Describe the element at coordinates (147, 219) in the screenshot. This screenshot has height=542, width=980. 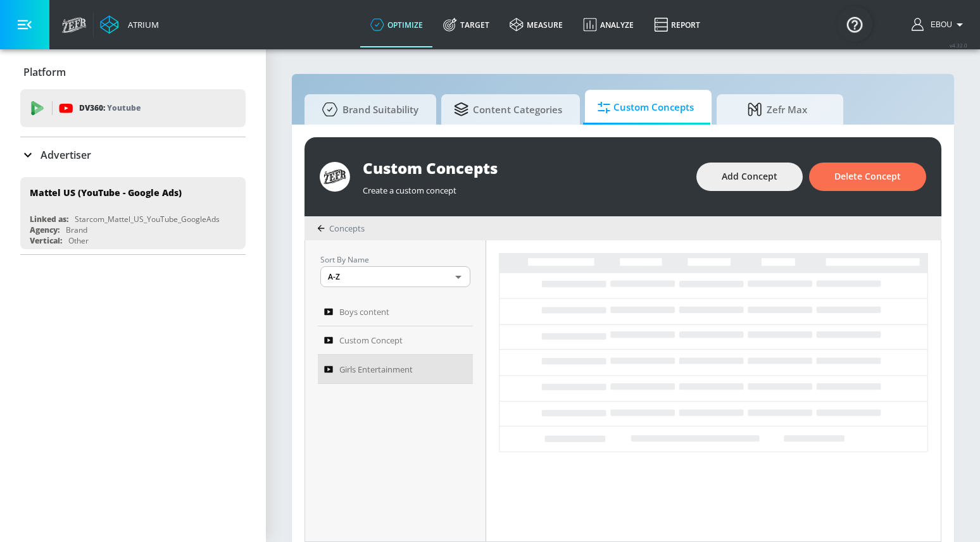
I see `div: Starcom_Mattel_US_YouTube_GoogleAds` at that location.